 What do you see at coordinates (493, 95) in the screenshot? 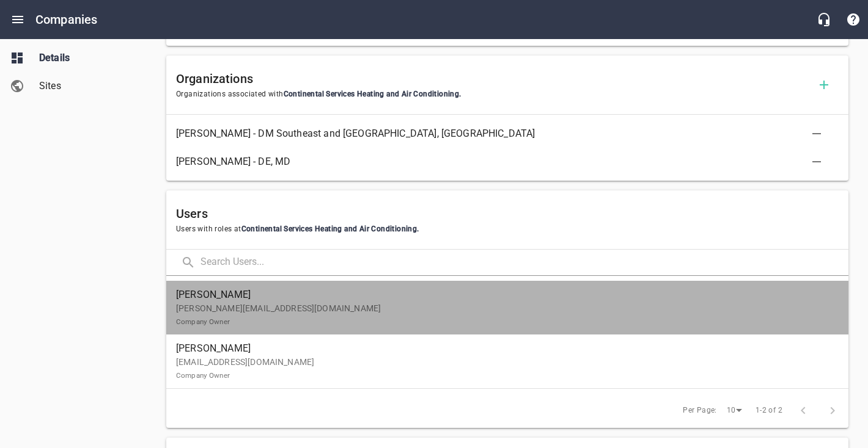
I see `span: Organizations associated with` at bounding box center [493, 95].